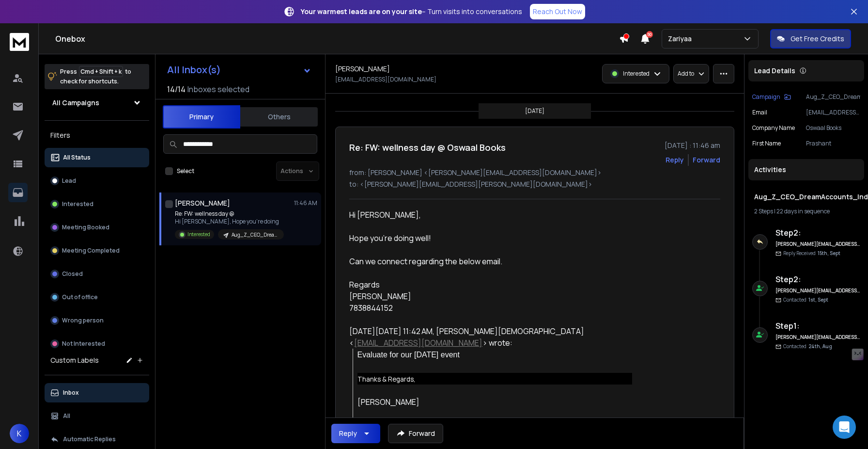 The height and width of the screenshot is (449, 868). What do you see at coordinates (760, 112) in the screenshot?
I see `p: Email` at bounding box center [760, 112].